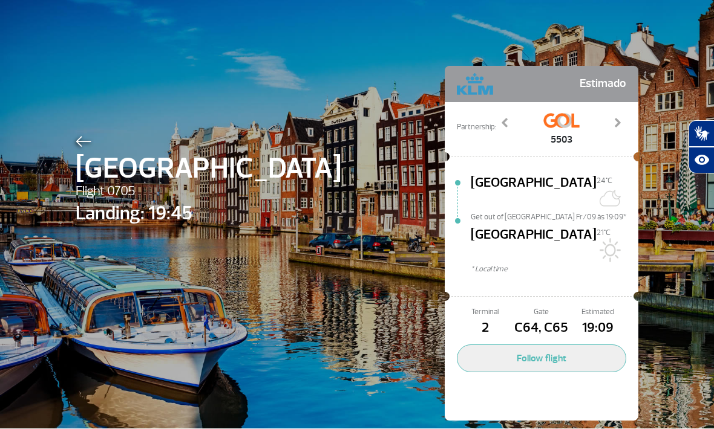 This screenshot has width=714, height=429. Describe the element at coordinates (484, 329) in the screenshot. I see `span: 2` at that location.